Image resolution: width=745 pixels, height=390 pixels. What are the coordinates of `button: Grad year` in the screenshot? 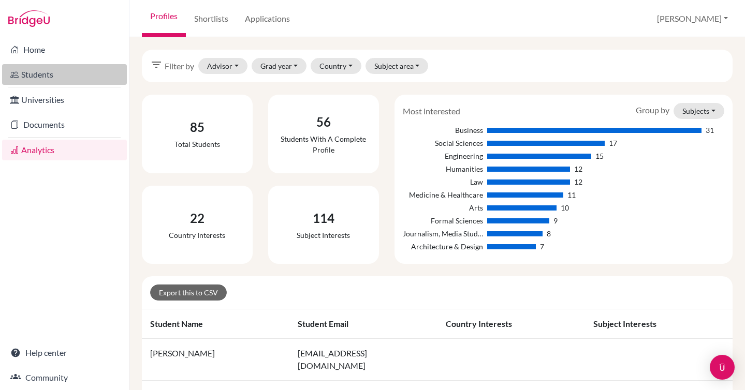 It's located at (279, 66).